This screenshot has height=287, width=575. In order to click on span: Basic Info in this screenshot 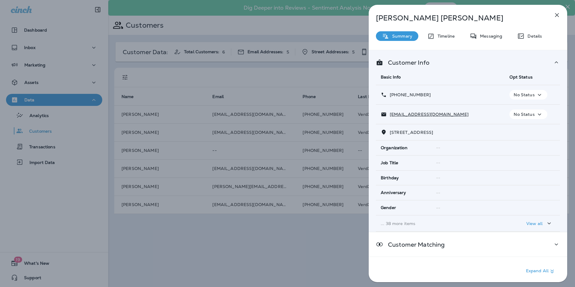, I will do `click(390, 77)`.